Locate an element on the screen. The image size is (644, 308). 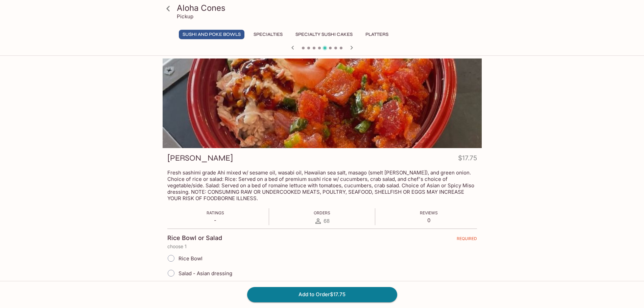
button: Platters is located at coordinates (377, 35).